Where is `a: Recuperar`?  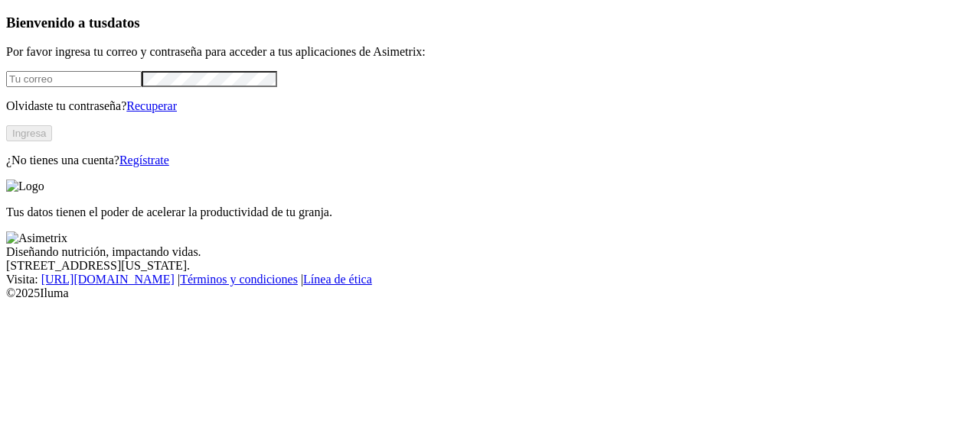
a: Recuperar is located at coordinates (152, 106).